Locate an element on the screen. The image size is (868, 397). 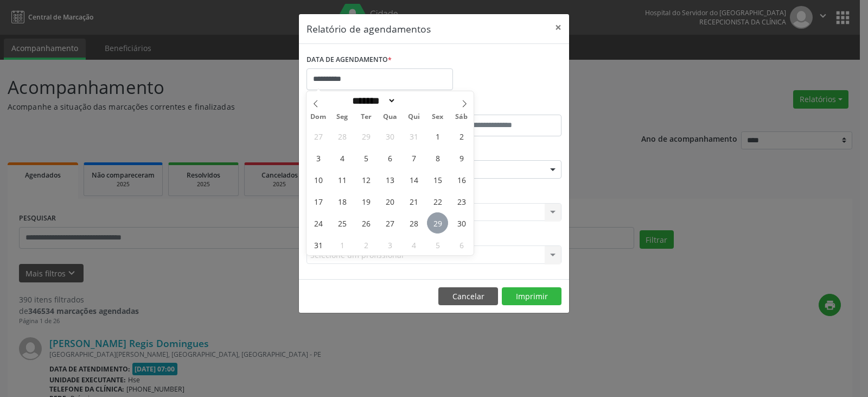
button: Cancelar is located at coordinates (468, 297).